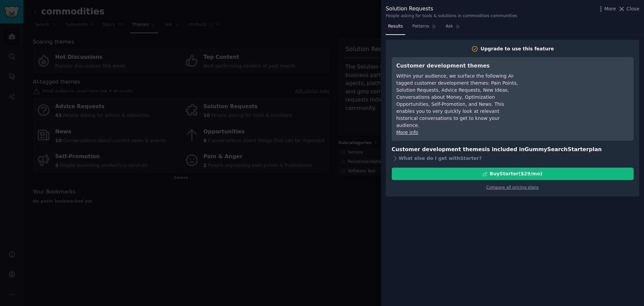 This screenshot has height=306, width=644. What do you see at coordinates (512, 158) in the screenshot?
I see `div: What else do I get with Starter ?` at bounding box center [512, 158].